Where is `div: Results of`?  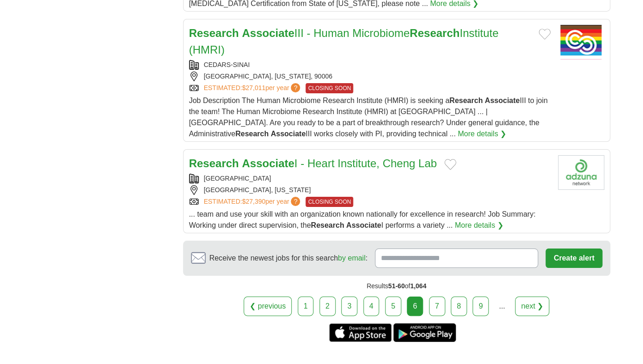 div: Results of is located at coordinates (397, 286).